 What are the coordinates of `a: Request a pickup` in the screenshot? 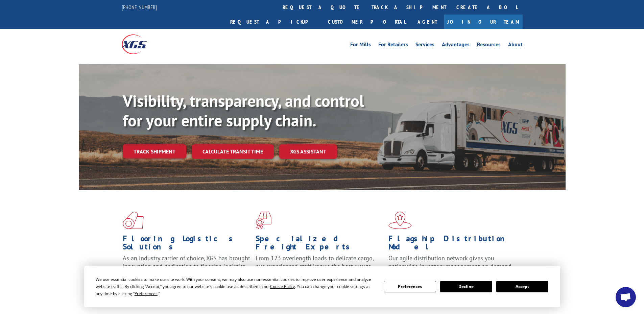 It's located at (274, 22).